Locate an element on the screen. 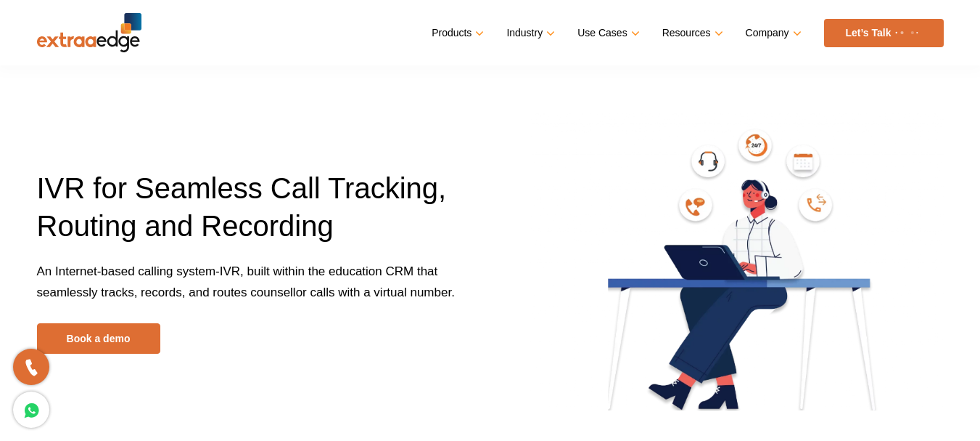  a: Let’s Talk is located at coordinates (883, 32).